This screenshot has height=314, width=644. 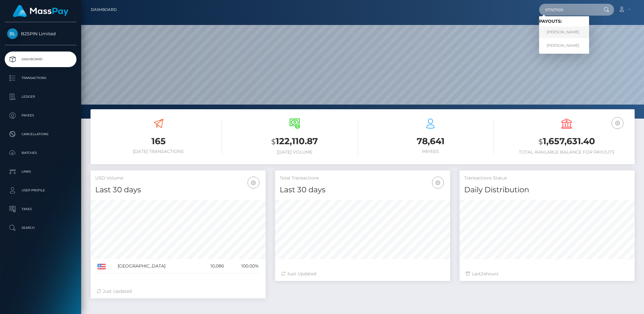 I want to click on h5: USD Volume, so click(x=178, y=178).